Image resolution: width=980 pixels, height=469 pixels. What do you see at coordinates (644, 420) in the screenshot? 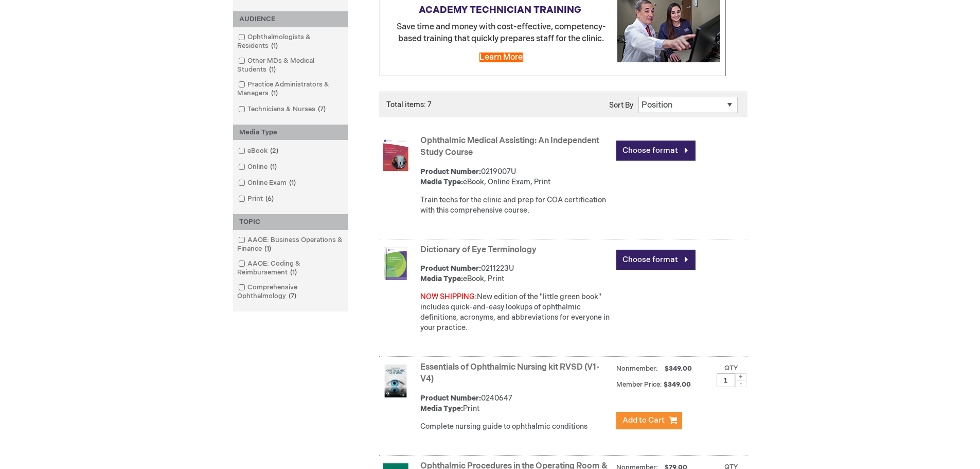
I see `span: Add to Cart` at bounding box center [644, 420].